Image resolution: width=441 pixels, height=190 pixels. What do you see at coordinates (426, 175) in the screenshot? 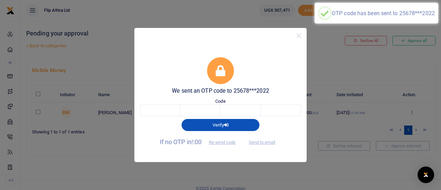
I see `div: Open Intercom Messenger` at bounding box center [426, 175].